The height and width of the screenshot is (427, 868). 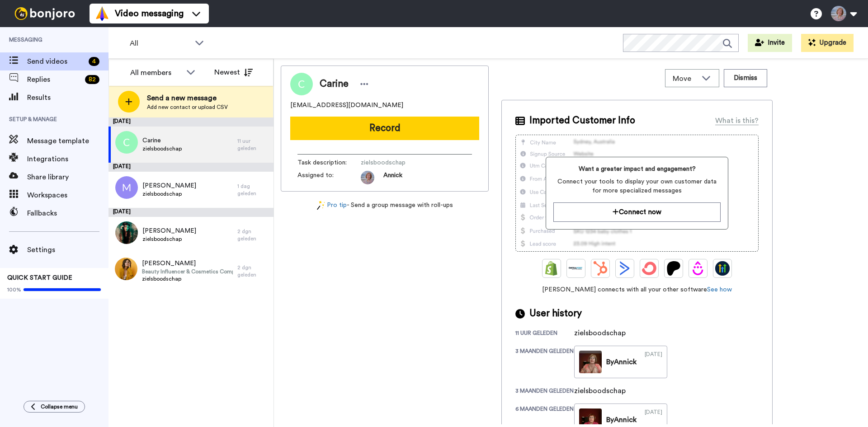 What do you see at coordinates (126, 143) in the screenshot?
I see `img: c.png` at bounding box center [126, 143].